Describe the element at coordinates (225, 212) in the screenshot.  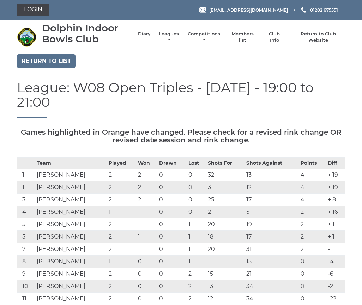
I see `td: 21` at that location.